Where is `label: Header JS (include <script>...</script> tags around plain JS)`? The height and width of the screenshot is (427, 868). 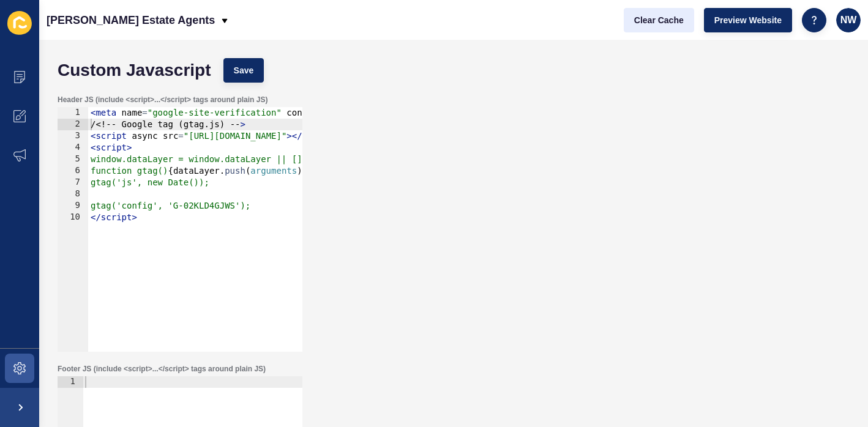
label: Header JS (include <script>...</script> tags around plain JS) is located at coordinates (162, 100).